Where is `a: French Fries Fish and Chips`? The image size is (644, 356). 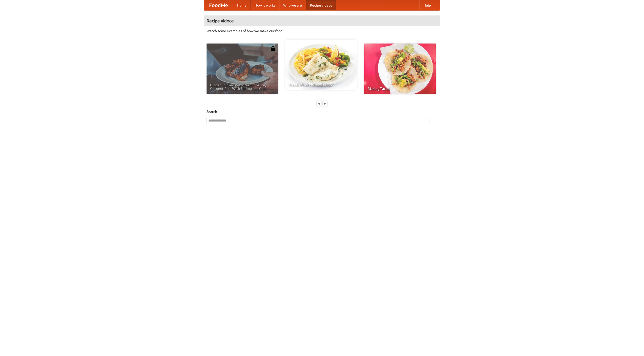
a: French Fries Fish and Chips is located at coordinates (321, 65).